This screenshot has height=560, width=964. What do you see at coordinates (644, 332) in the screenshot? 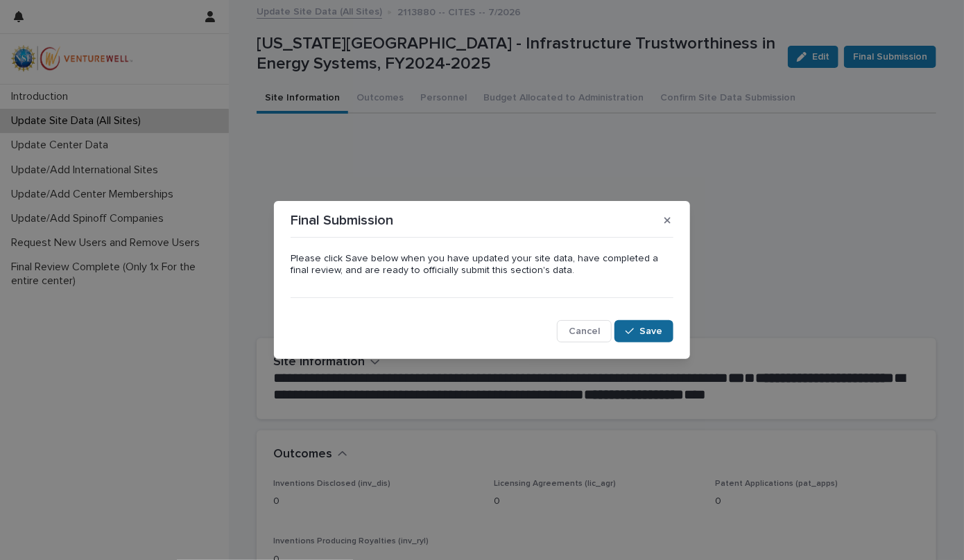
I see `button: Save` at bounding box center [644, 332].